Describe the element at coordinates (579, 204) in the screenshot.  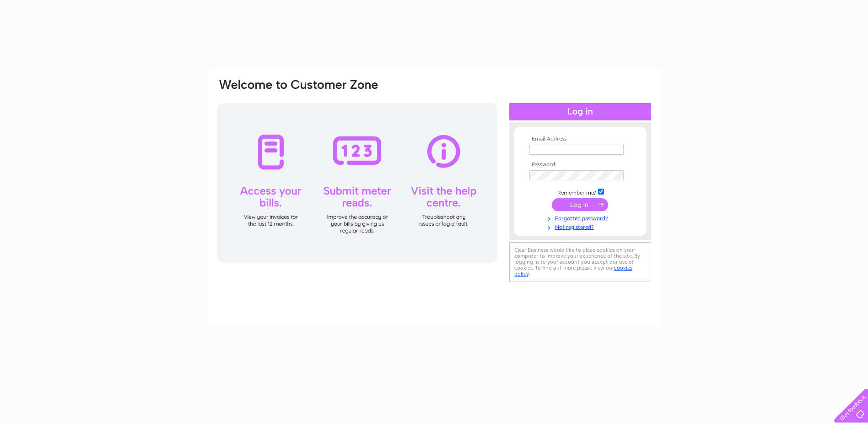
I see `input: Submit` at that location.